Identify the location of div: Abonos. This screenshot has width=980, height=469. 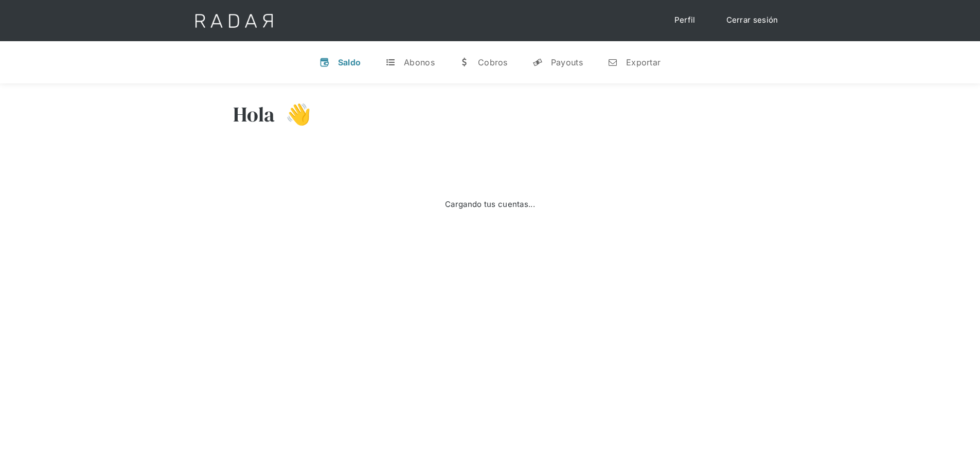
(419, 62).